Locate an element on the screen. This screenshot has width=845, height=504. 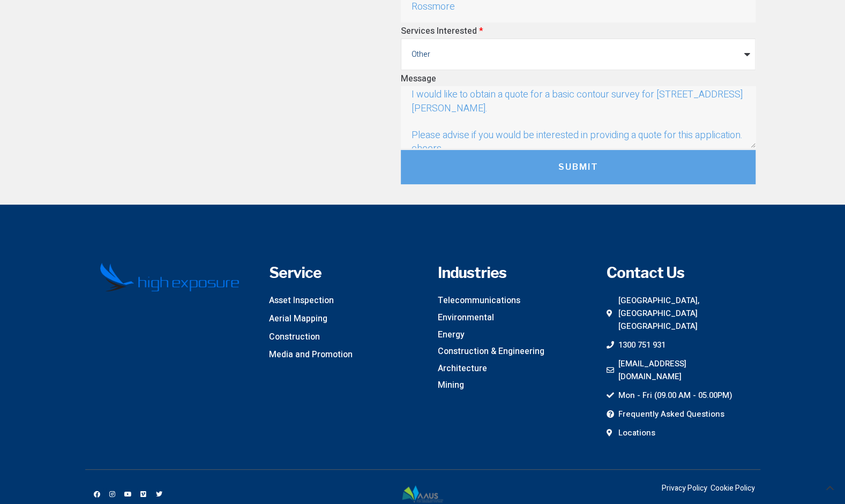
a: Locations is located at coordinates (676, 433).